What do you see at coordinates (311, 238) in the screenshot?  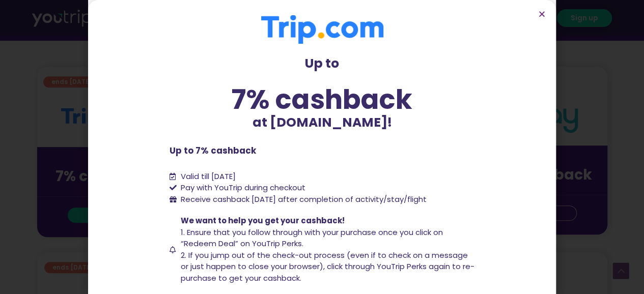 I see `span: 1. Ensure that you follow through with your purchase once you click on “Redeem Deal” on YouTrip P...` at bounding box center [311, 238].